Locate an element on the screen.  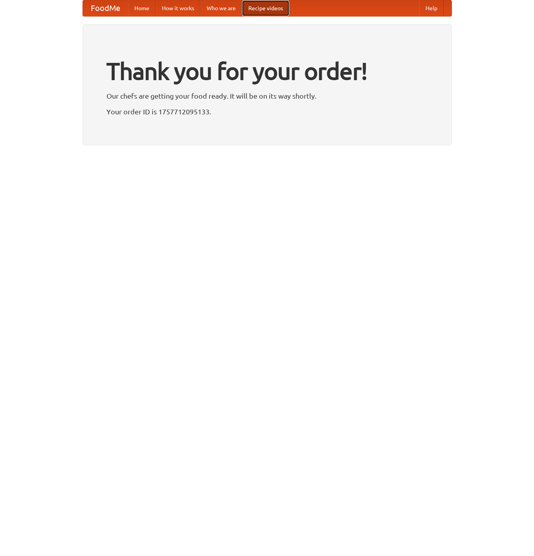
p: Our chefs are getting your food ready. It will be on its way shortly. is located at coordinates (267, 96).